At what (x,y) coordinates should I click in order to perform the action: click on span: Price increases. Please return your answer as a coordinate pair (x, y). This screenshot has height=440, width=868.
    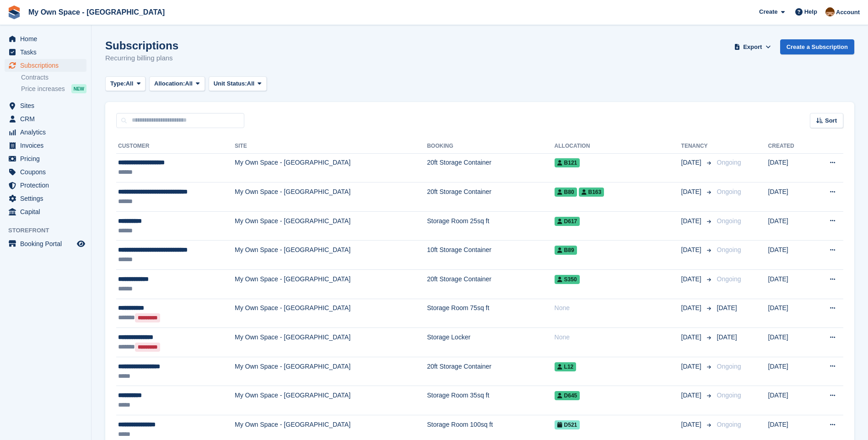
    Looking at the image, I should click on (43, 88).